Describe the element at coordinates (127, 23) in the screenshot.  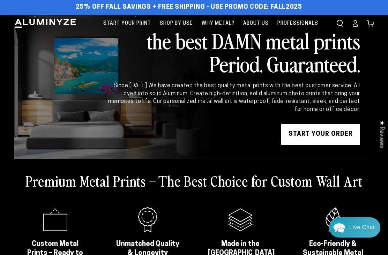
I see `span: Start Your Print` at that location.